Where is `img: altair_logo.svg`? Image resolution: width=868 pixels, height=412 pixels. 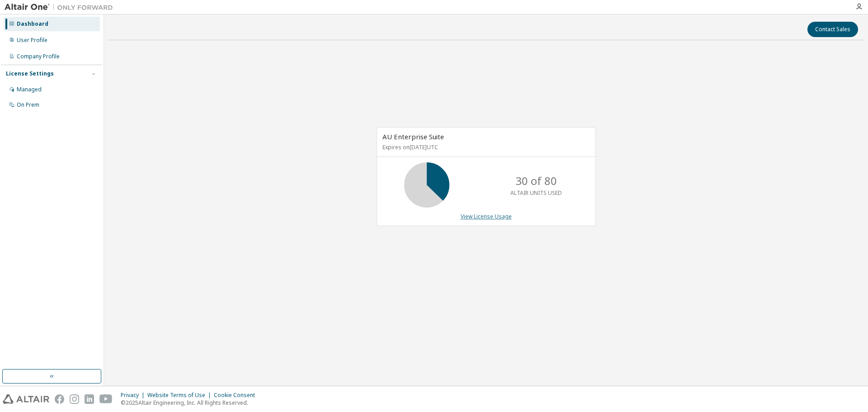
img: altair_logo.svg is located at coordinates (25, 399).